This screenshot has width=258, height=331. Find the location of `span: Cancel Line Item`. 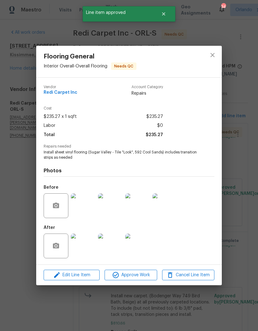

span: Cancel Line Item is located at coordinates (188, 275).